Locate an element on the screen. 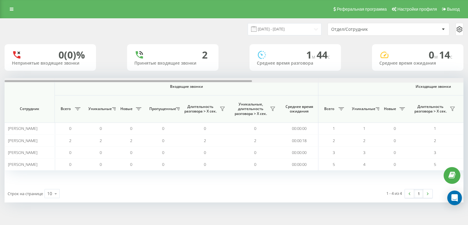  span: 14 is located at coordinates (446, 55).